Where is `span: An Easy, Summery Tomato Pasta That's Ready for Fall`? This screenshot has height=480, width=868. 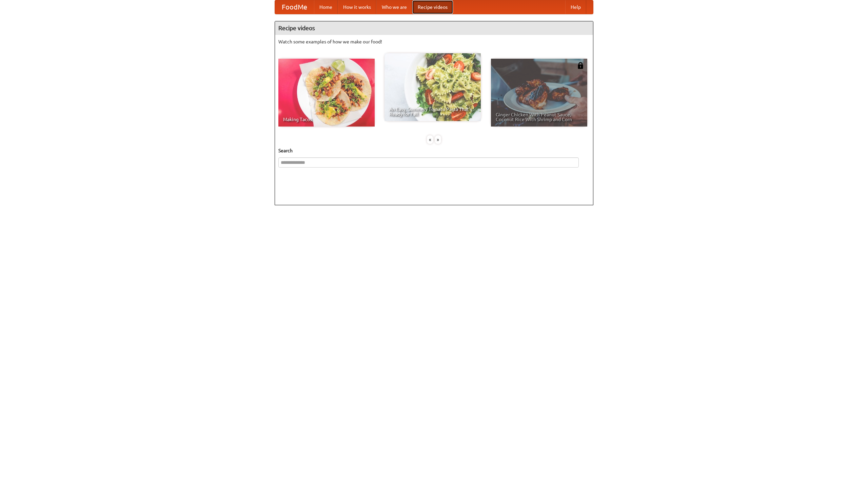
span: An Easy, Summery Tomato Pasta That's Ready for Fall is located at coordinates (433, 112).